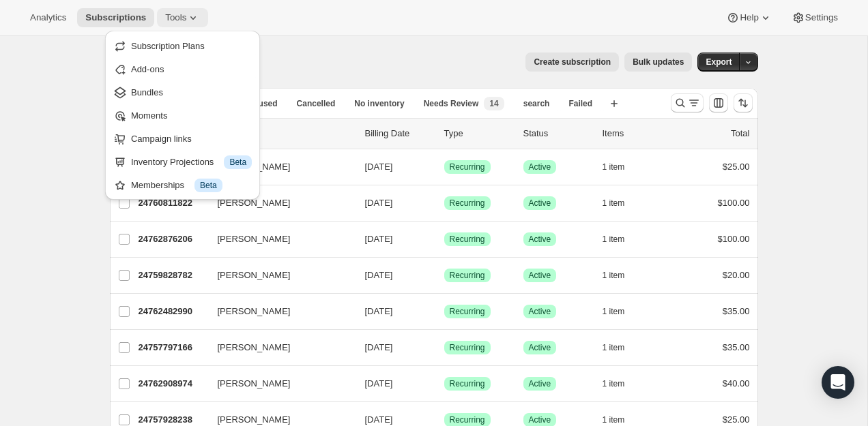 The height and width of the screenshot is (426, 868). I want to click on span: Create subscription, so click(572, 62).